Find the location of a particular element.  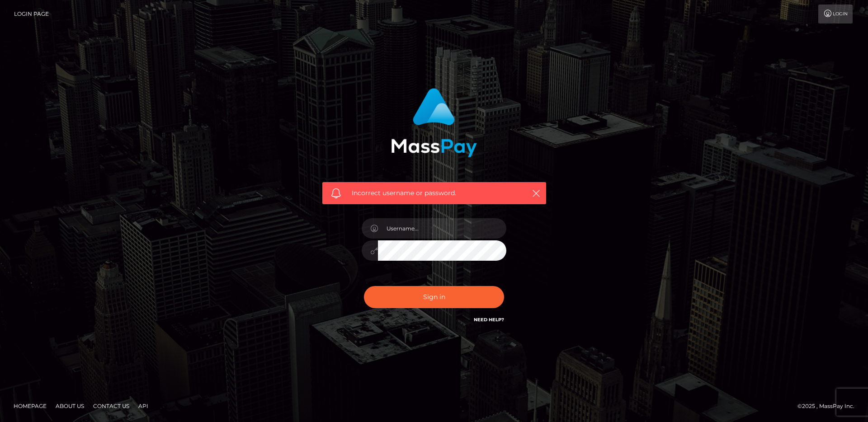

a: API is located at coordinates (144, 406).